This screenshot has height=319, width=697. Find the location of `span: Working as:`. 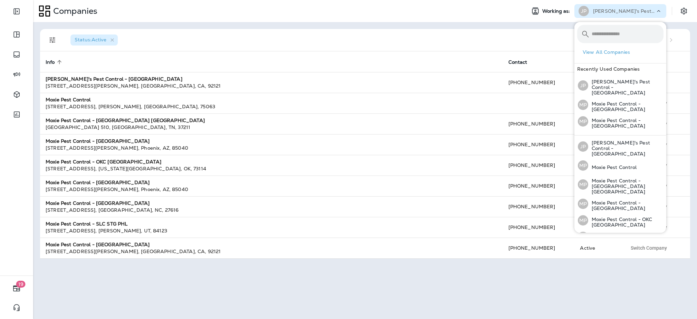

span: Working as: is located at coordinates (557, 11).